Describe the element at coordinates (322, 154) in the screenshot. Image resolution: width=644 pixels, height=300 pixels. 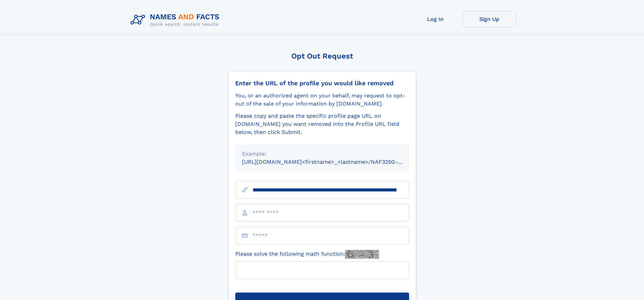
I see `div: Example:` at that location.